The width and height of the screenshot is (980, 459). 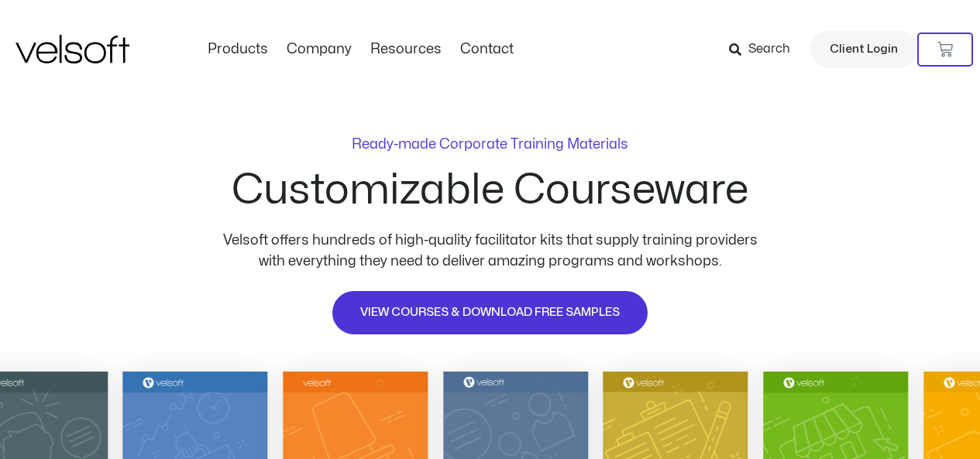 I want to click on nav: Menu, so click(x=360, y=49).